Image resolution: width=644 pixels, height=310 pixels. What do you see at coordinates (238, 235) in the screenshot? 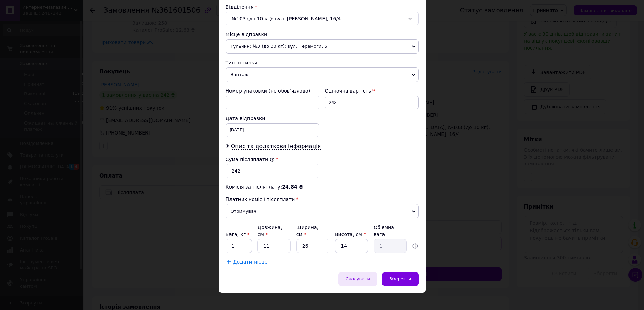
I see `label: Вага, кг` at bounding box center [238, 235].